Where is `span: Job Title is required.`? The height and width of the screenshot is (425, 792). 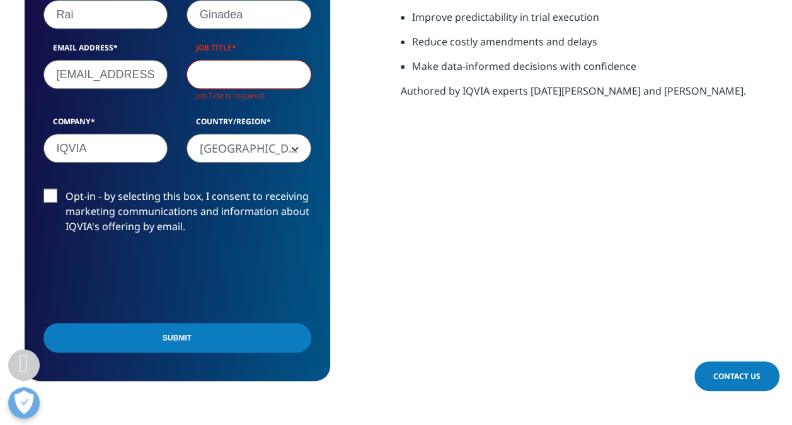 span: Job Title is required. is located at coordinates (231, 95).